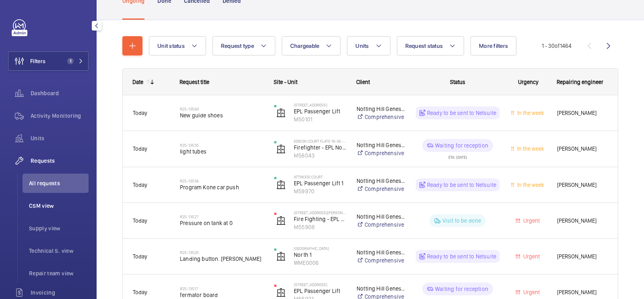 The width and height of the screenshot is (644, 299). I want to click on button: More filters, so click(493, 46).